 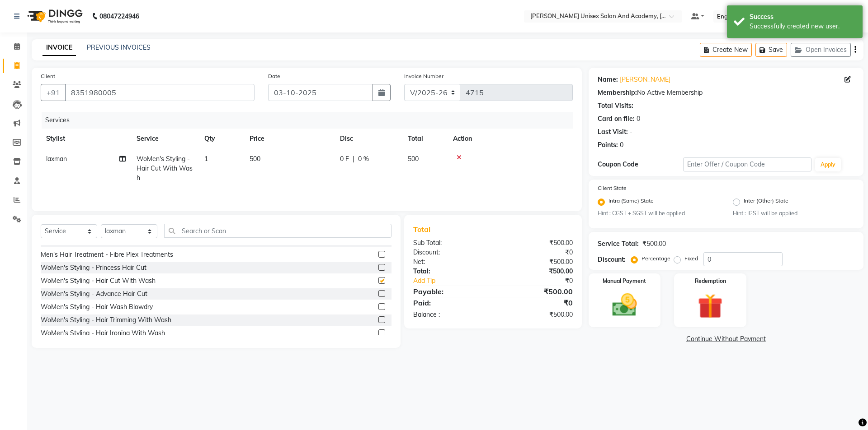 I want to click on div: Total Visits:, so click(x=615, y=106).